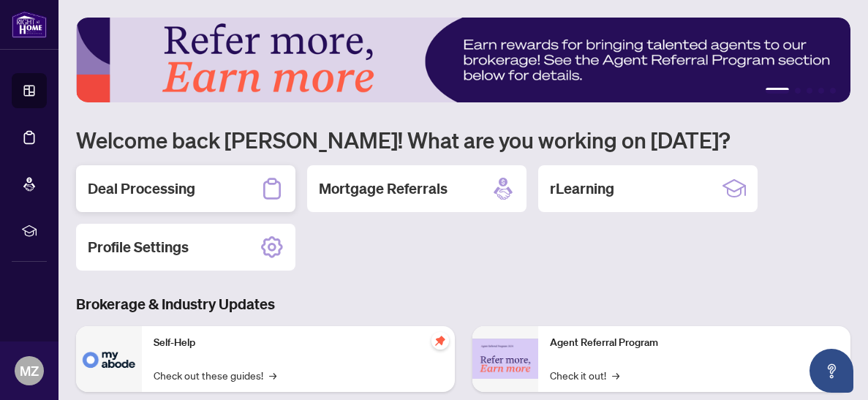  Describe the element at coordinates (215, 375) in the screenshot. I see `a: Check out these guides!→` at that location.